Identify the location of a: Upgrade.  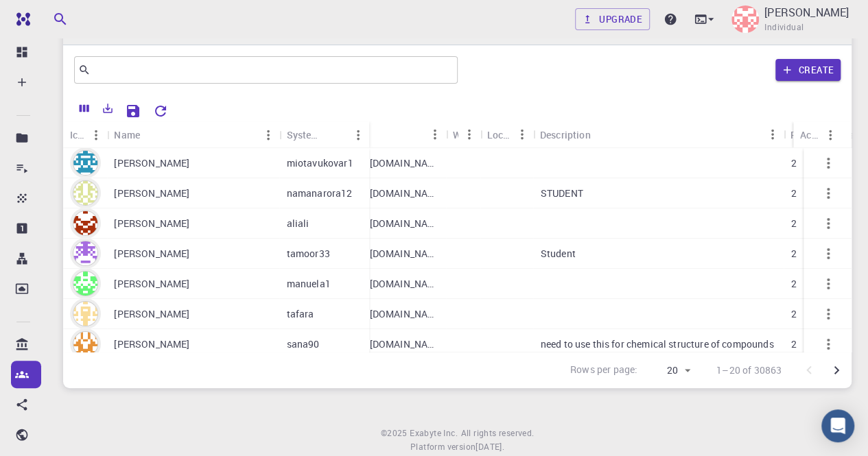
(611, 19).